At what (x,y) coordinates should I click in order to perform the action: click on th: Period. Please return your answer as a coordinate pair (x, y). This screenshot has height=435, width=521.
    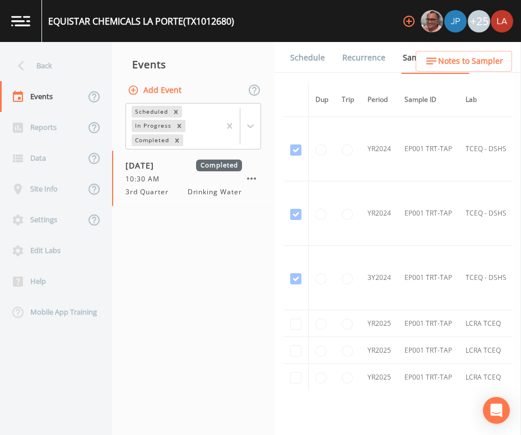
    Looking at the image, I should click on (379, 100).